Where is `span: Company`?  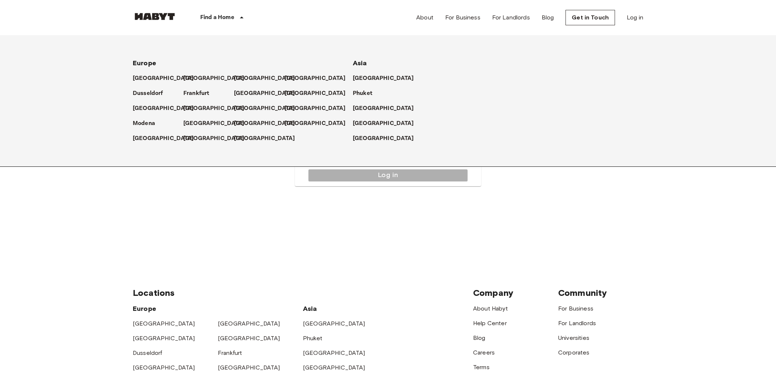
span: Company is located at coordinates (493, 292).